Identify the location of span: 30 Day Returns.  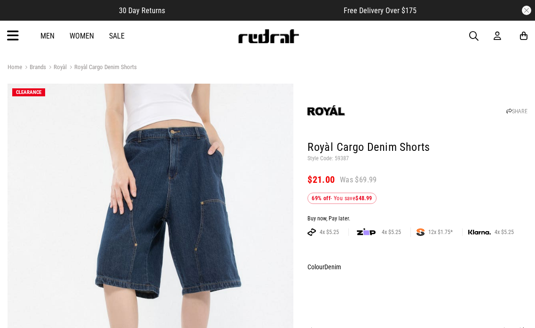
(142, 10).